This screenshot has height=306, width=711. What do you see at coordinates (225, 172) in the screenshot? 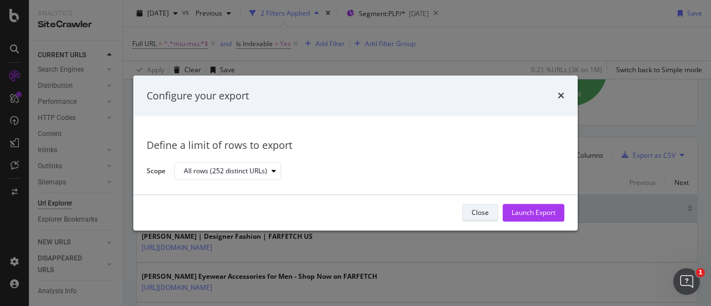
I see `div: All rows (252 distinct URLs)` at bounding box center [225, 172].